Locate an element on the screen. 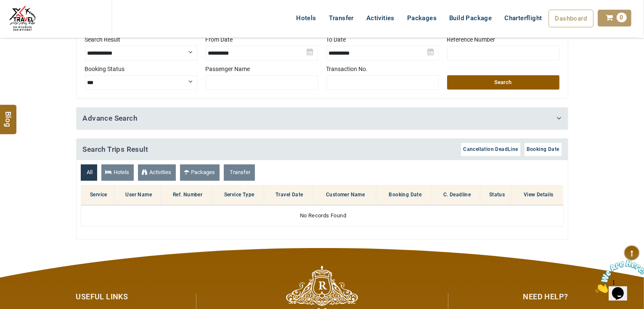  a: 0 is located at coordinates (615, 18).